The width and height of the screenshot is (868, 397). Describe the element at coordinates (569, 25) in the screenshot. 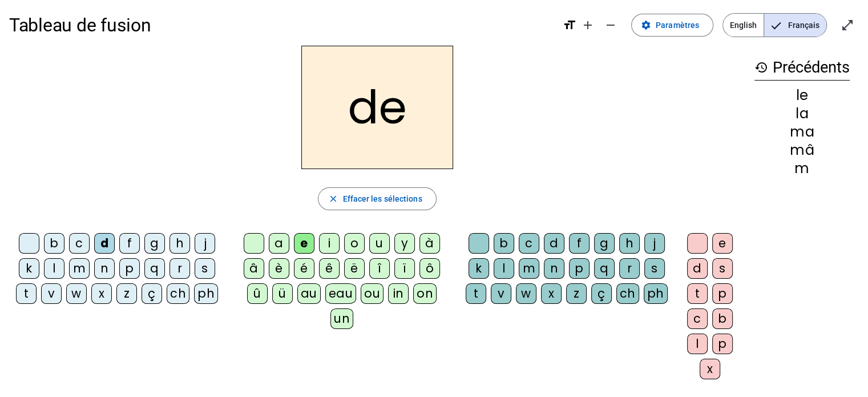

I see `mat-icon: format_size` at that location.